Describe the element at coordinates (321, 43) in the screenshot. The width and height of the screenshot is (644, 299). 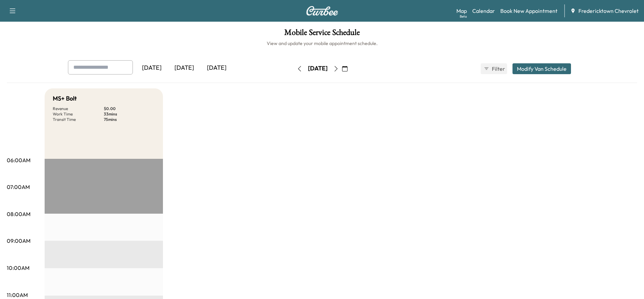
I see `h6: View and update your mobile appointment schedule.` at that location.